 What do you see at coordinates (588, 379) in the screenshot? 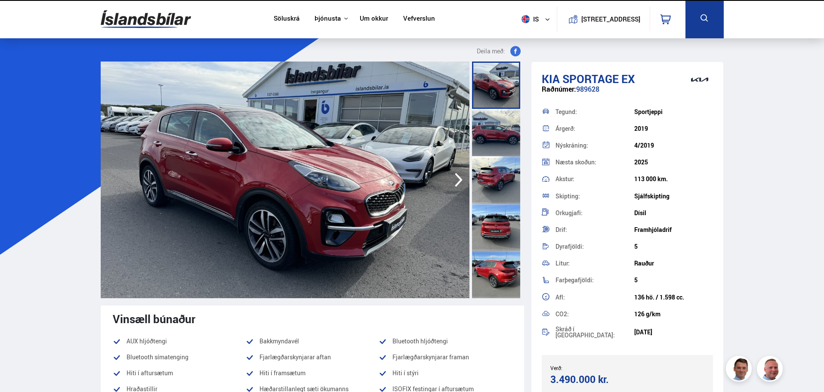
I see `div: 3.490.000 kr.` at bounding box center [588, 379].